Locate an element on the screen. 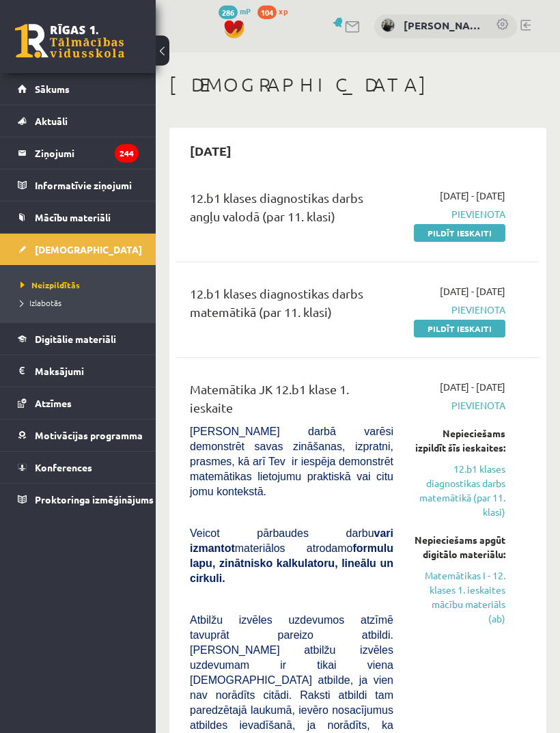 The image size is (560, 733). a: Rīgas 1. Tālmācības vidusskola is located at coordinates (70, 41).